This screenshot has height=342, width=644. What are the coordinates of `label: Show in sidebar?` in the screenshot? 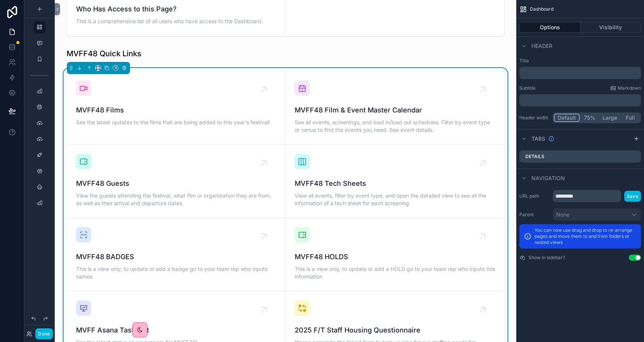 It's located at (547, 258).